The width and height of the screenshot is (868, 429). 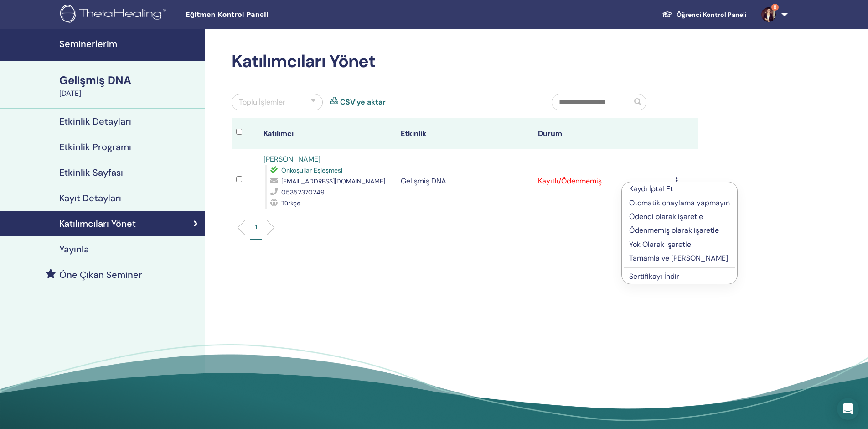 I want to click on a: Sertifikayı İndir, so click(x=654, y=276).